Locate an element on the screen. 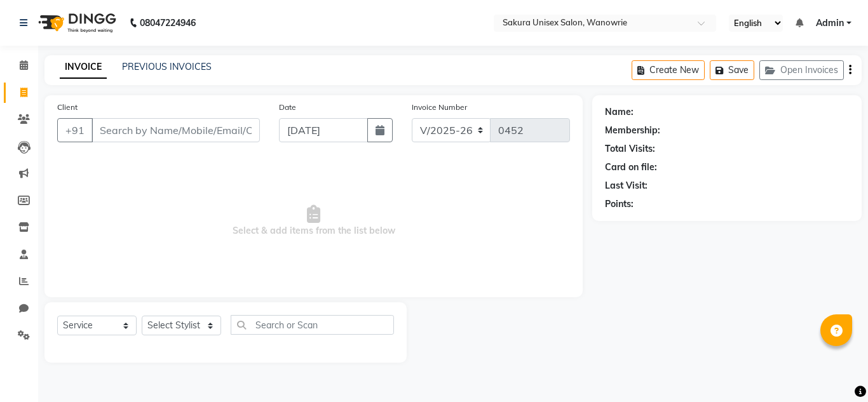 This screenshot has width=868, height=402. a: PREVIOUS INVOICES is located at coordinates (166, 66).